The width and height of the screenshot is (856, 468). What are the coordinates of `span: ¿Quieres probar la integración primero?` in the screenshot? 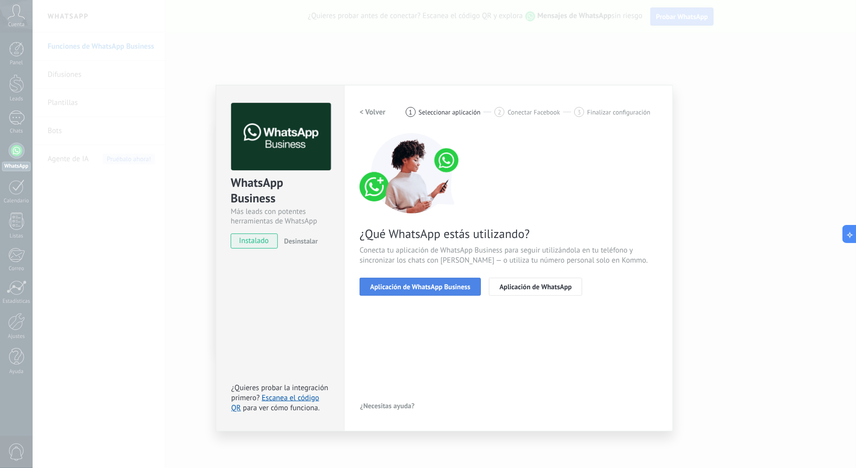 It's located at (280, 392).